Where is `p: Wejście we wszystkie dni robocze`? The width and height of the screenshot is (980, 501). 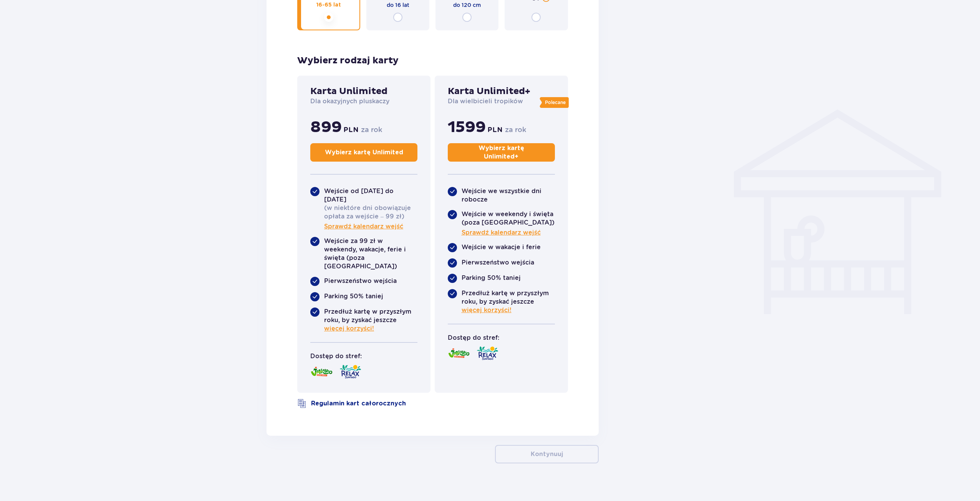 p: Wejście we wszystkie dni robocze is located at coordinates (508, 196).